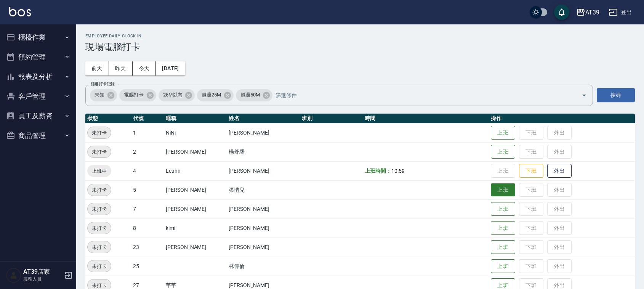 This screenshot has width=644, height=289. What do you see at coordinates (97, 68) in the screenshot?
I see `button: 前天` at bounding box center [97, 68].